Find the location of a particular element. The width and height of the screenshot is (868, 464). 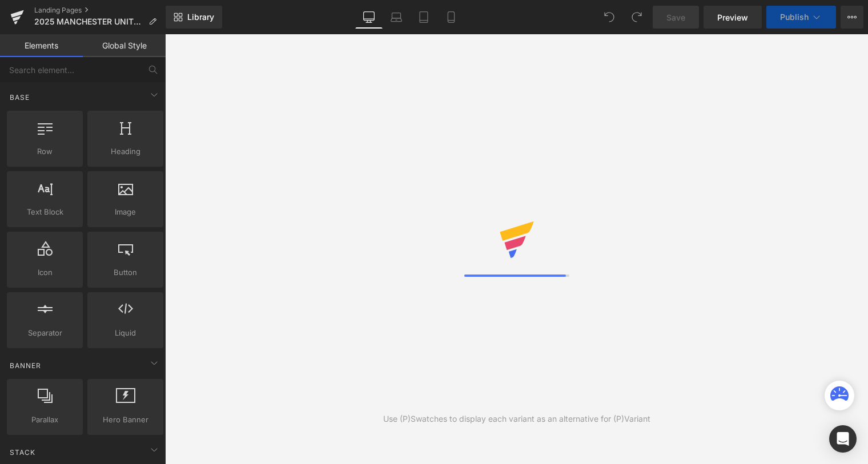

a: Landing Pages is located at coordinates (100, 10).